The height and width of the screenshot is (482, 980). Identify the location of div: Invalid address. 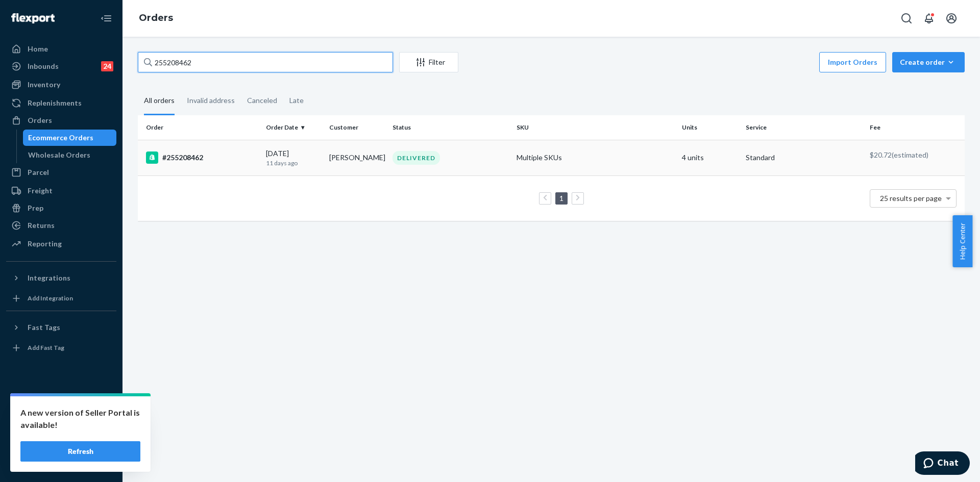
(210, 100).